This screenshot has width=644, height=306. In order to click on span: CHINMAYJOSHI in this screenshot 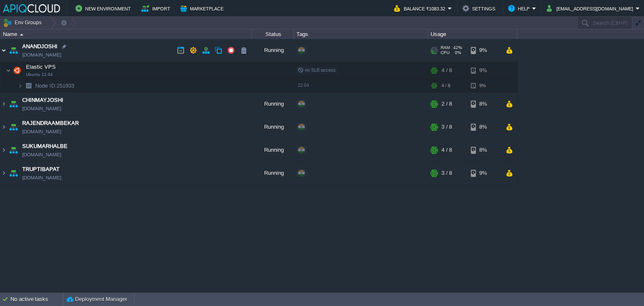, I will do `click(43, 100)`.